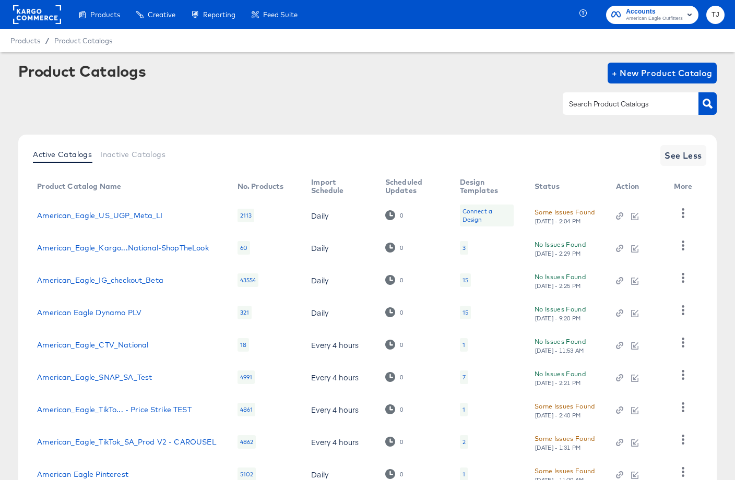  What do you see at coordinates (123, 248) in the screenshot?
I see `a: American_Eagle_Kargo...National-ShopTheLook` at bounding box center [123, 248].